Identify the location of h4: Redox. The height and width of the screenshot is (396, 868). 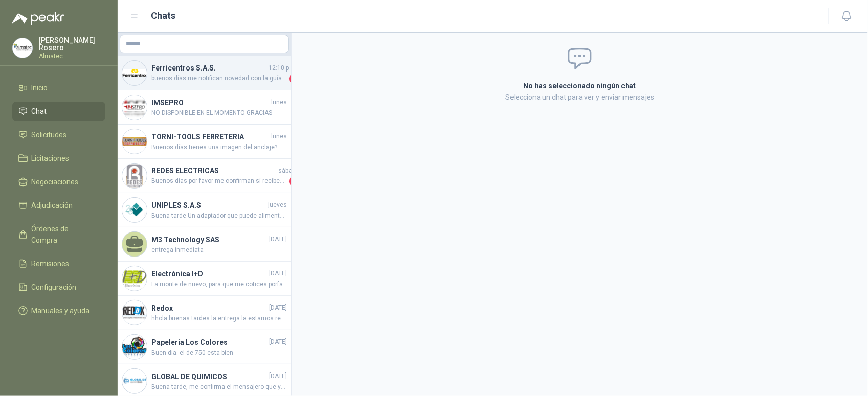
(209, 308).